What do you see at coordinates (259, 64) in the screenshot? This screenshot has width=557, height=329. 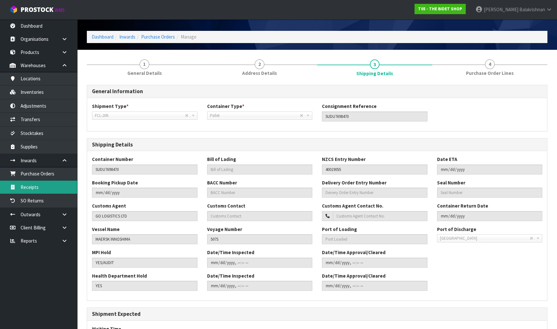 I see `span: 2` at bounding box center [259, 64].